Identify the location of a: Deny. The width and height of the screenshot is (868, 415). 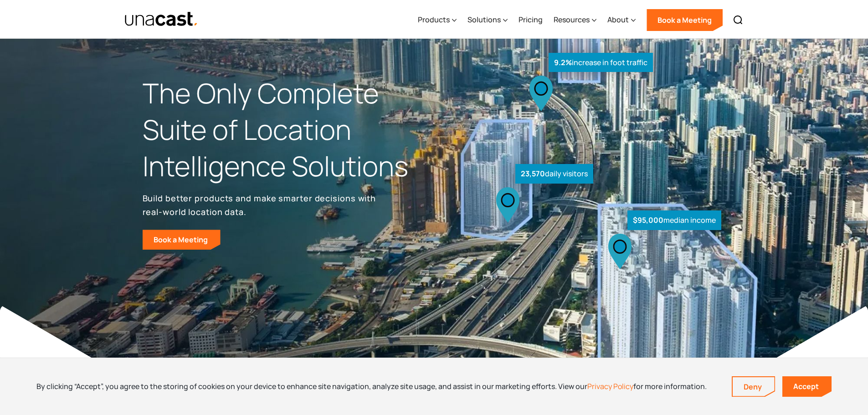
(754, 387).